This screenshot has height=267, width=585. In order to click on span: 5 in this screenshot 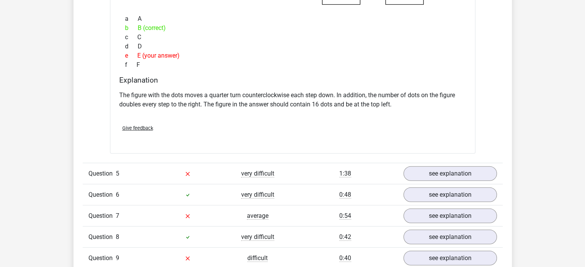, I will do `click(117, 173)`.